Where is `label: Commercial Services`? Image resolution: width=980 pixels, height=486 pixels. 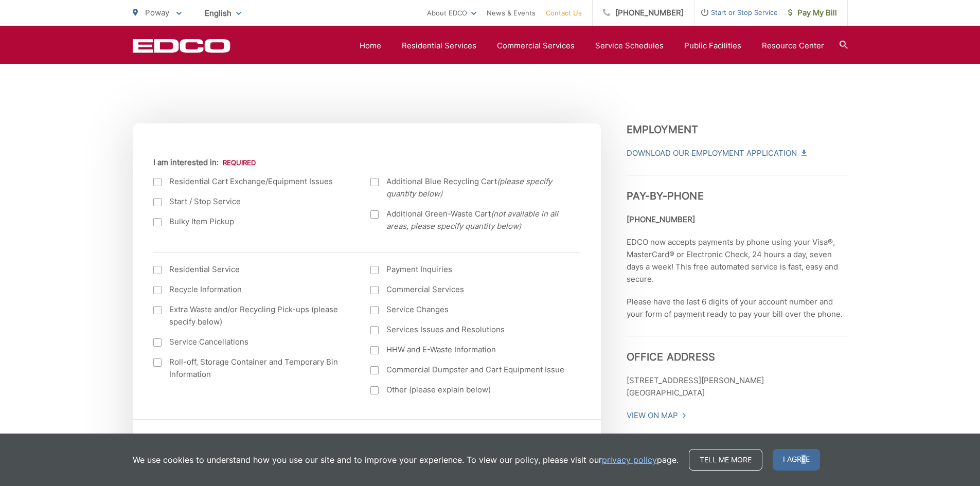 label: Commercial Services is located at coordinates (468, 290).